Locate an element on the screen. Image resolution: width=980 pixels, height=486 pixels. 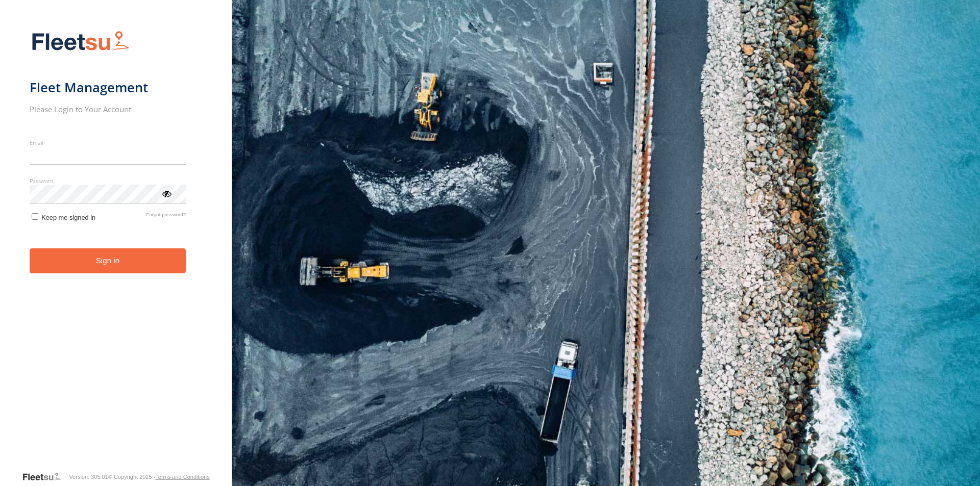
img: Fleetsu is located at coordinates (81, 42).